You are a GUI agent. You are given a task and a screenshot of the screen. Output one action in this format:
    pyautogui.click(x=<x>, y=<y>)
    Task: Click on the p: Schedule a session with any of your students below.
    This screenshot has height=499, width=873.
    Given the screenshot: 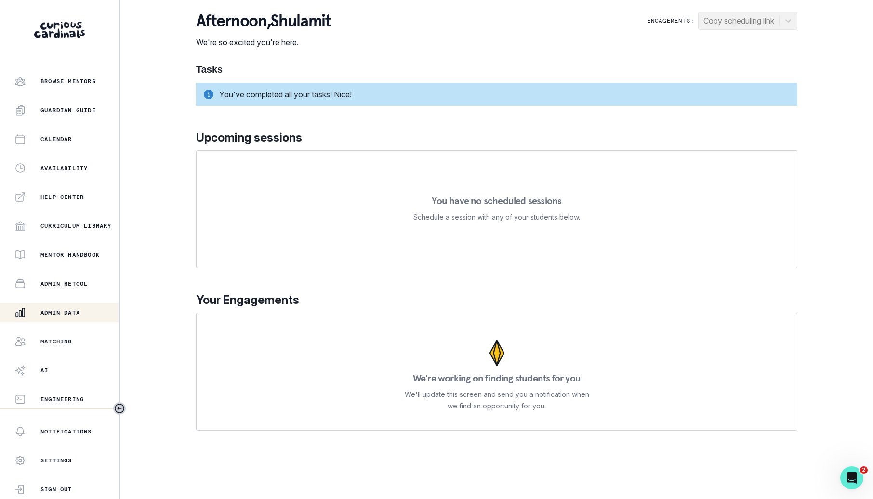 What is the action you would take?
    pyautogui.click(x=497, y=217)
    